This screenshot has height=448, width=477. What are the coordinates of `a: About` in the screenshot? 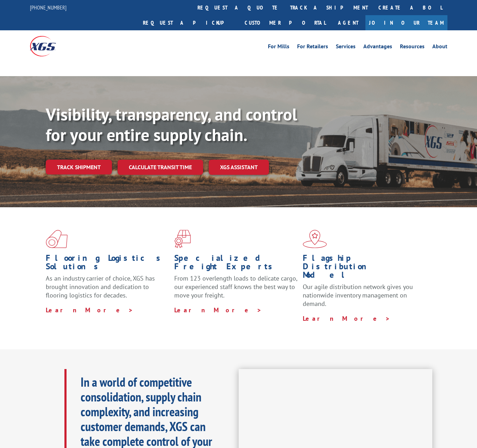 It's located at (440, 48).